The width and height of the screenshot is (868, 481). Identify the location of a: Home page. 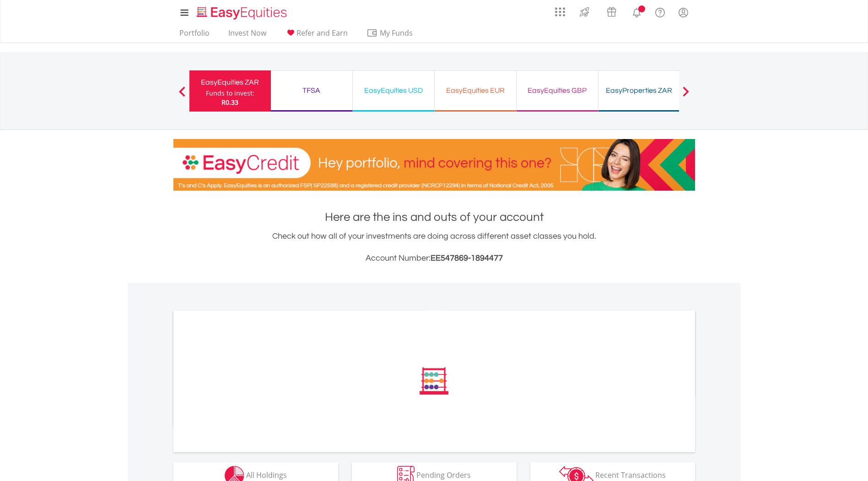
(241, 11).